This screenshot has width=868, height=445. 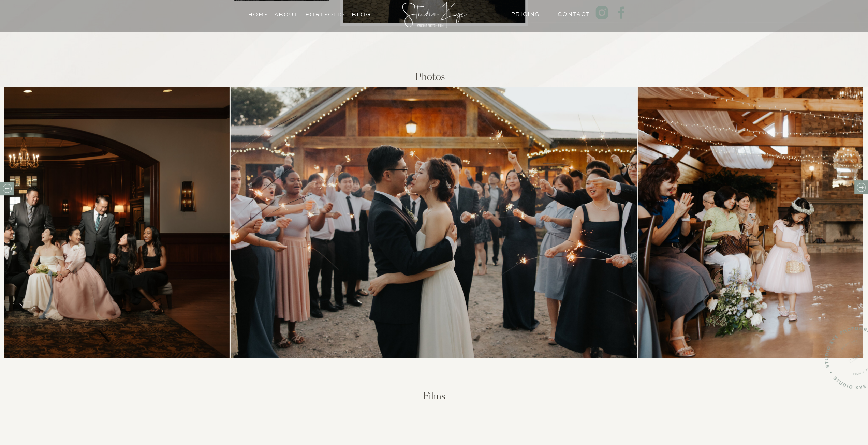 What do you see at coordinates (430, 79) in the screenshot?
I see `h2: Photos` at bounding box center [430, 79].